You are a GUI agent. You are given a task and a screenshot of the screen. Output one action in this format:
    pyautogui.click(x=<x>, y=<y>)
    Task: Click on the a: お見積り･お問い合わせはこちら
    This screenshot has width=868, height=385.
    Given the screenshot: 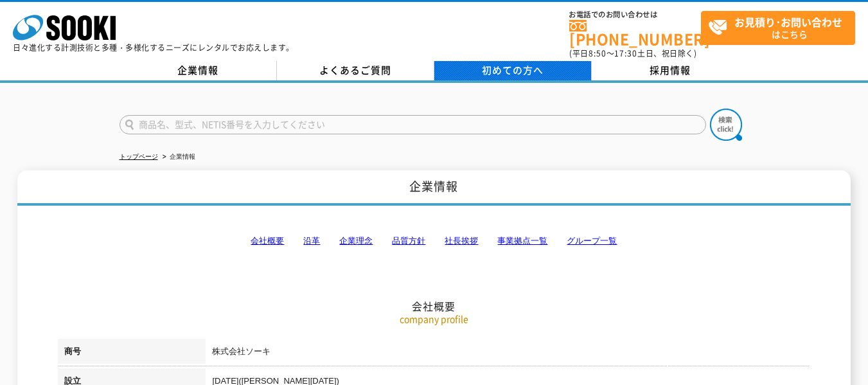 What is the action you would take?
    pyautogui.click(x=778, y=27)
    